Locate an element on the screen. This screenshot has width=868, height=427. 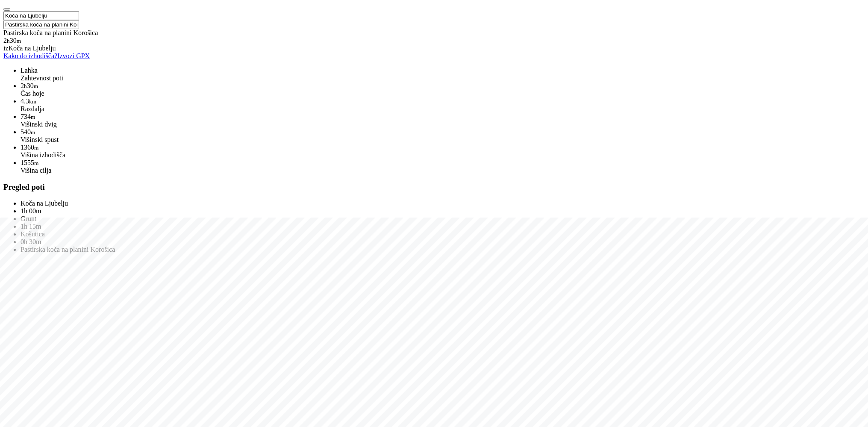
div: Lahka is located at coordinates (442, 70).